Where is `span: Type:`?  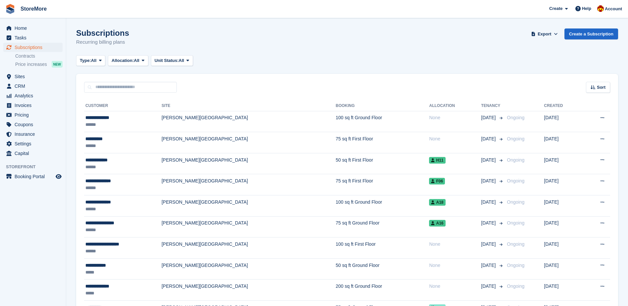
span: Type: is located at coordinates (85, 61).